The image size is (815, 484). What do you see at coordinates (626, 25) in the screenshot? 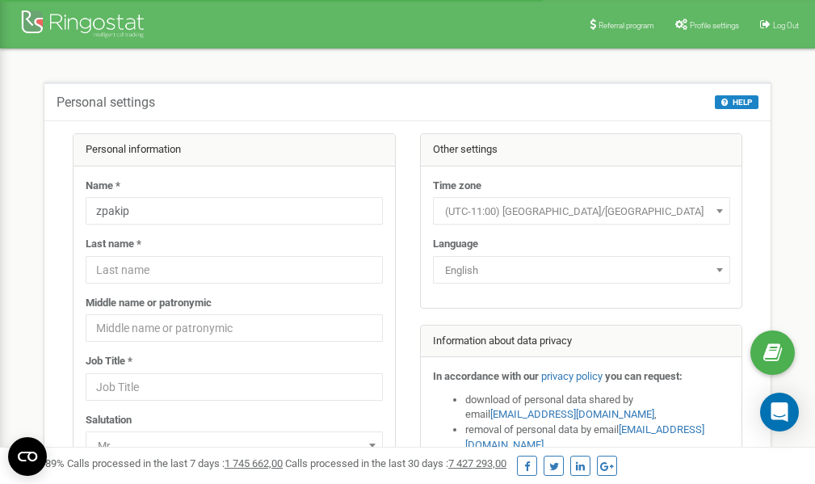
I see `span: Referral program` at bounding box center [626, 25].